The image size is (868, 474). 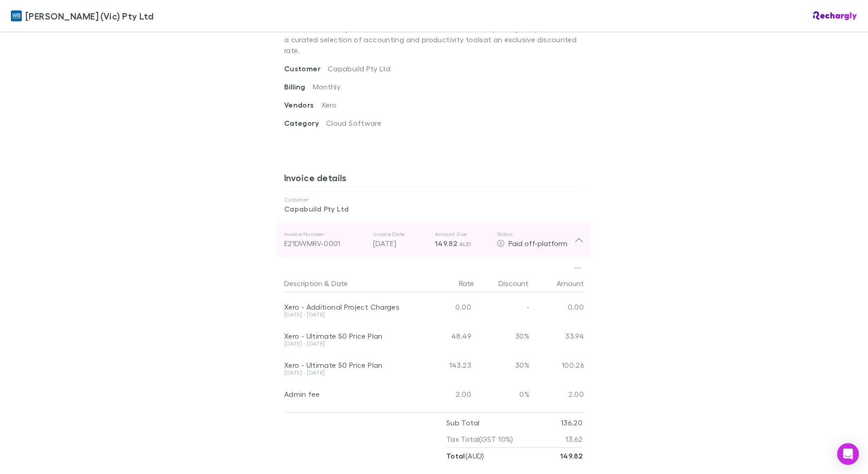 What do you see at coordinates (325, 243) in the screenshot?
I see `div: E21DWMRV-0001` at bounding box center [325, 243].